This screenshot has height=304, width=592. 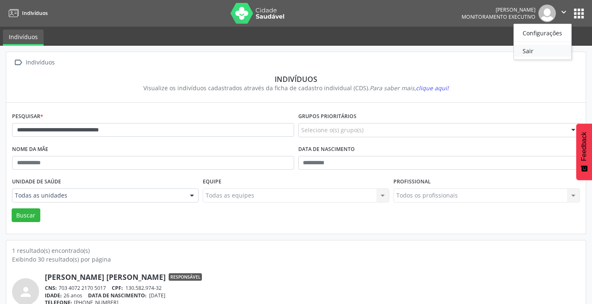 I want to click on label: Nome da mãe, so click(x=30, y=149).